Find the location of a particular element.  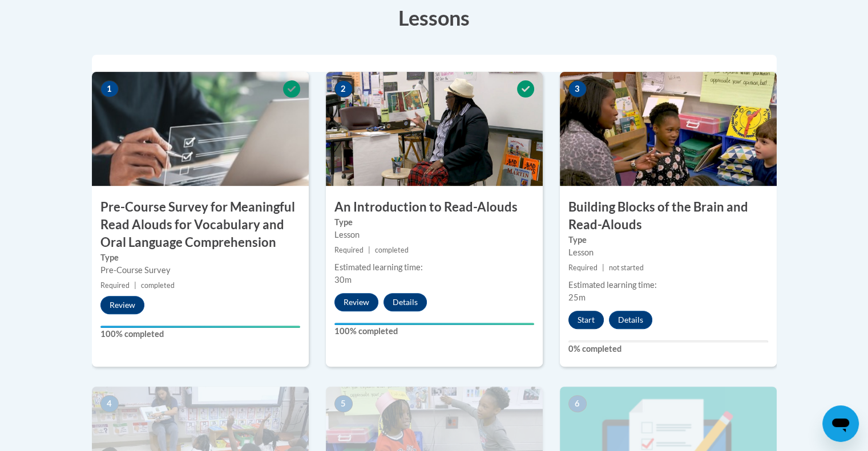

label: 0% completed is located at coordinates (668, 349).